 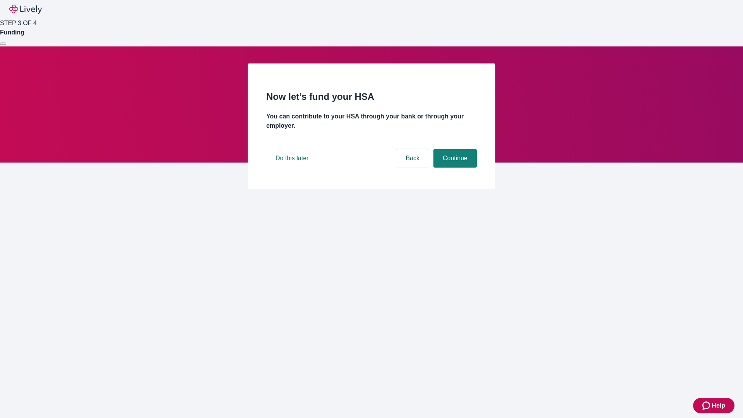 What do you see at coordinates (372, 97) in the screenshot?
I see `h2: Now let’s fund your HSA` at bounding box center [372, 97].